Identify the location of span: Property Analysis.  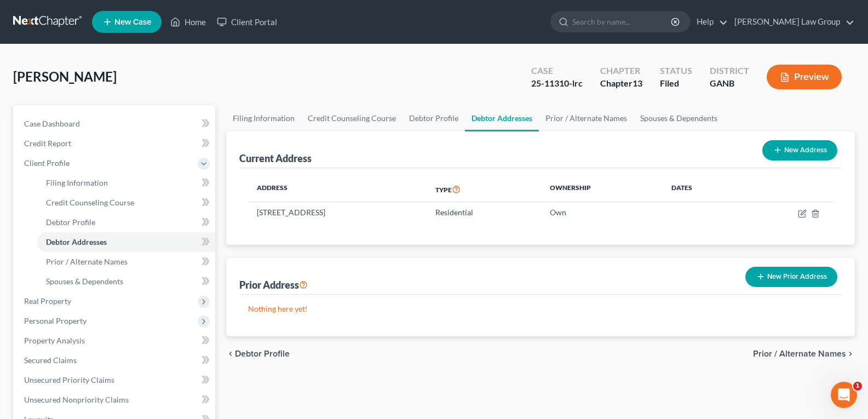
(54, 340).